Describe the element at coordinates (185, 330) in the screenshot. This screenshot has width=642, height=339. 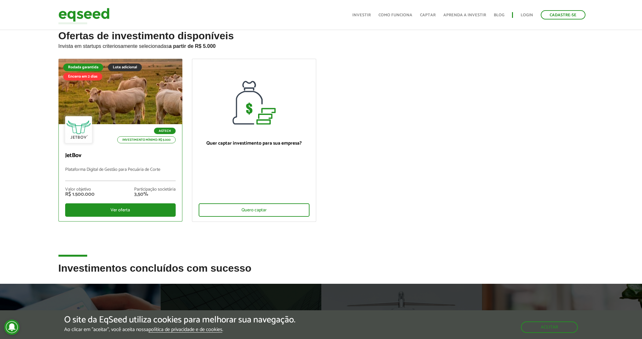
I see `a: política de privacidade e de cookies` at that location.